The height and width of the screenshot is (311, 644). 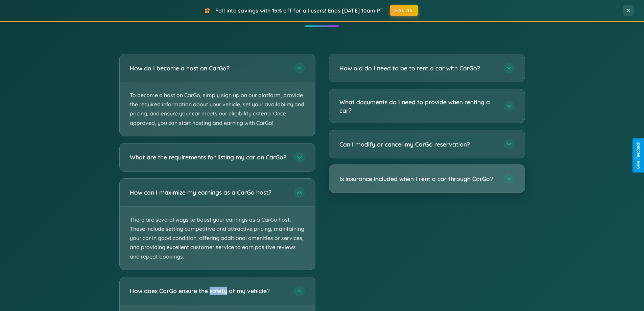 I want to click on div: Give Feedback, so click(x=639, y=156).